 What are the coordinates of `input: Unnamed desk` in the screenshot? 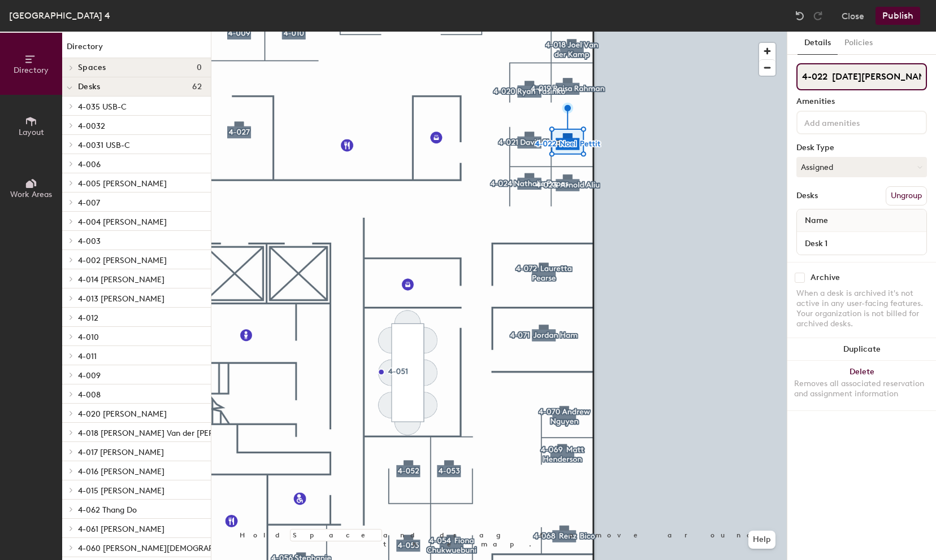 It's located at (861, 243).